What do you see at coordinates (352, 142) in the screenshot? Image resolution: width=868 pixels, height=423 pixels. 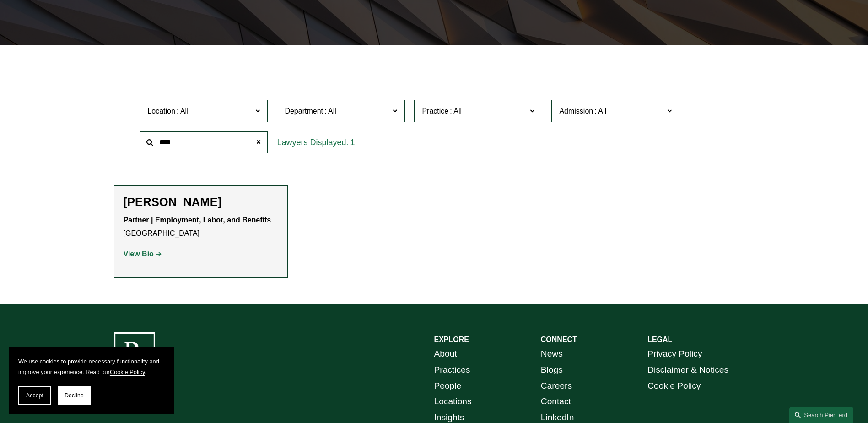 I see `span: 1` at bounding box center [352, 142].